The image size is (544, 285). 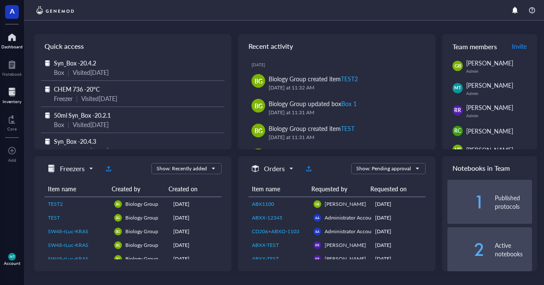 What do you see at coordinates (12, 122) in the screenshot?
I see `a: Core` at bounding box center [12, 122].